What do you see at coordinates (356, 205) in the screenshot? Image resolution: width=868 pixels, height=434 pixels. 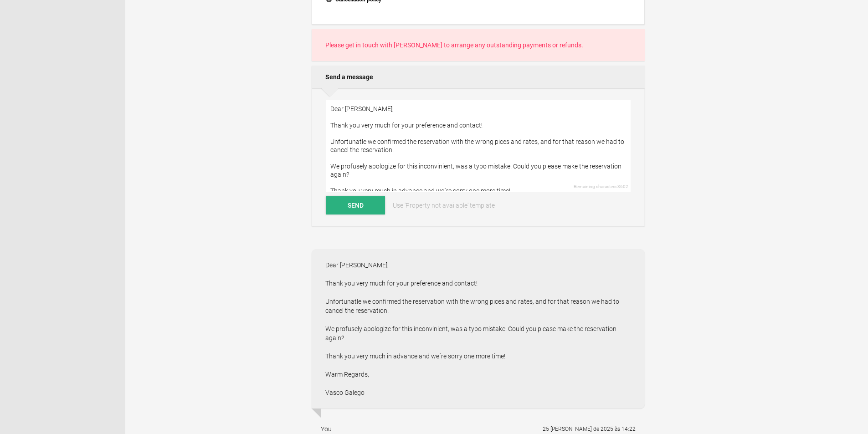 I see `button: Send` at bounding box center [356, 205].